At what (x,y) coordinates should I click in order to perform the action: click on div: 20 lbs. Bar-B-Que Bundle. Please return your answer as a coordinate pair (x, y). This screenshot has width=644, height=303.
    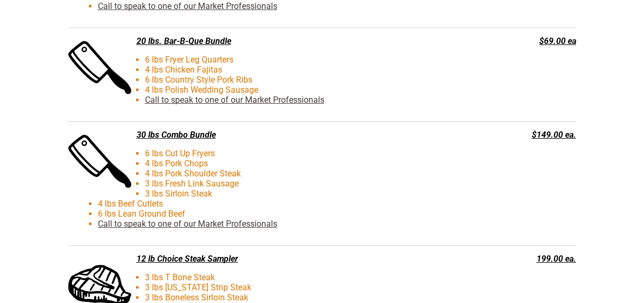
    Looking at the image, I should click on (269, 40).